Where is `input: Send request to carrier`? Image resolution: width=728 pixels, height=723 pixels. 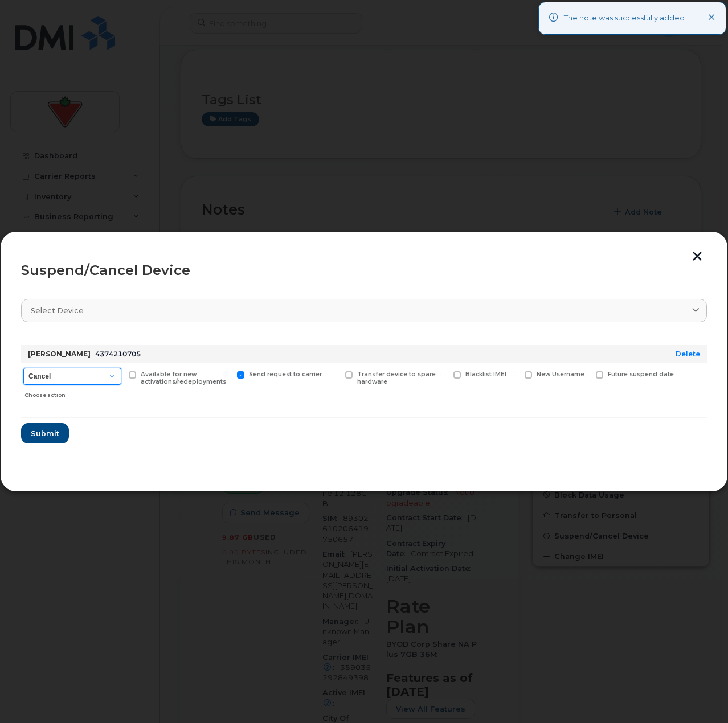
input: Send request to carrier is located at coordinates (227, 374).